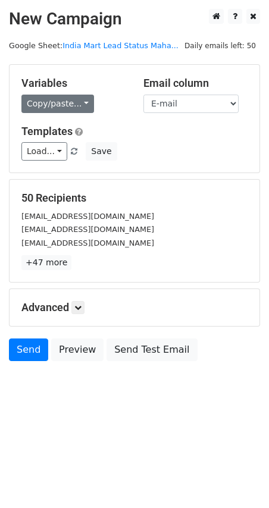 The width and height of the screenshot is (269, 508). Describe the element at coordinates (239, 479) in the screenshot. I see `div: Chat Widget` at that location.